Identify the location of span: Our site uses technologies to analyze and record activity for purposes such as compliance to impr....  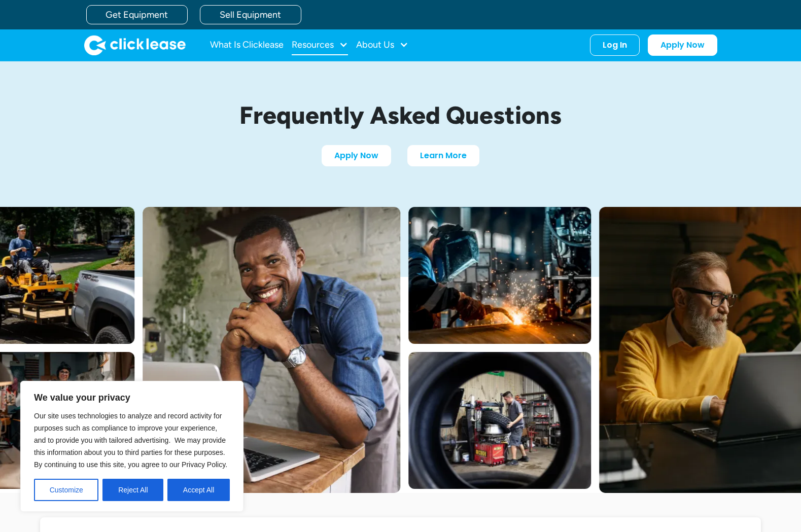
(130, 440).